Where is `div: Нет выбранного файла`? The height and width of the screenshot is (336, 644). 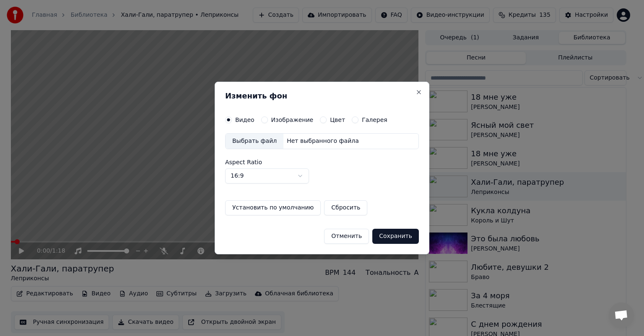 div: Нет выбранного файла is located at coordinates (323, 141).